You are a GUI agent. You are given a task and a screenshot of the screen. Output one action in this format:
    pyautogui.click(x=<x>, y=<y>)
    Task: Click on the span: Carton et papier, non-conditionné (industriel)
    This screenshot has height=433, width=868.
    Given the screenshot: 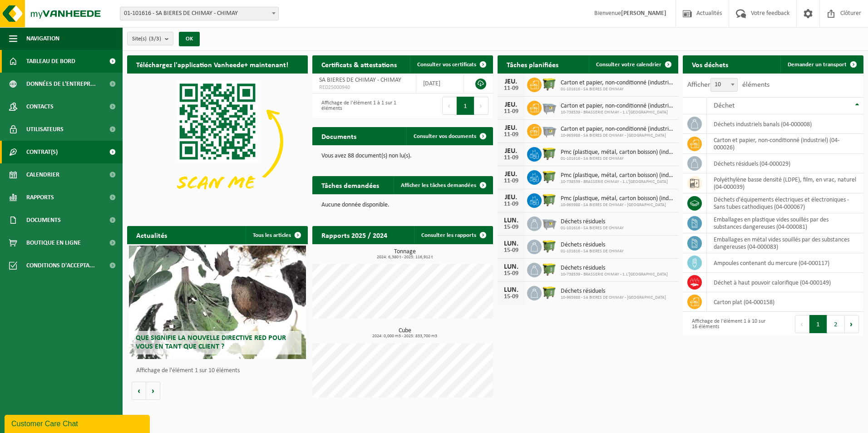 What is the action you would take?
    pyautogui.click(x=617, y=83)
    